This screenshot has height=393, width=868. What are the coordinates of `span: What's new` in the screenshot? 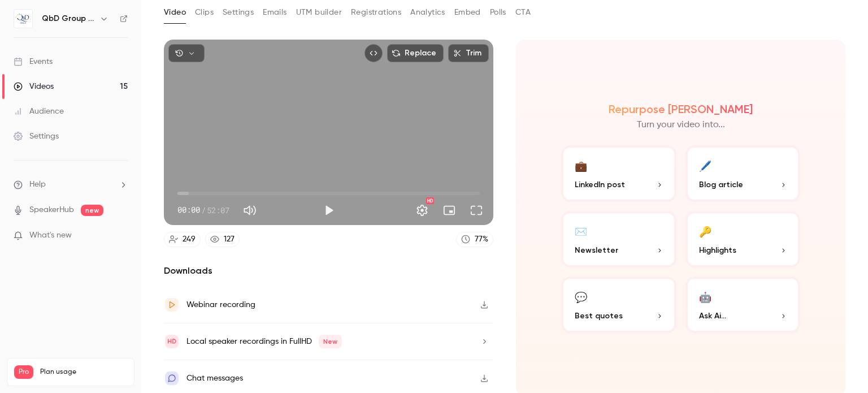 It's located at (50, 235).